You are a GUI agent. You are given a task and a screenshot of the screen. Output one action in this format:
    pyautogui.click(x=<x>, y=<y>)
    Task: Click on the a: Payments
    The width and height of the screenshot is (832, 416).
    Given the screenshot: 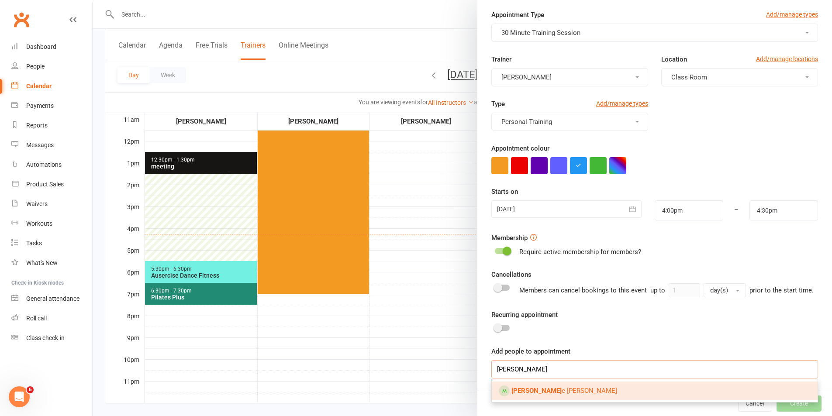 What is the action you would take?
    pyautogui.click(x=52, y=106)
    